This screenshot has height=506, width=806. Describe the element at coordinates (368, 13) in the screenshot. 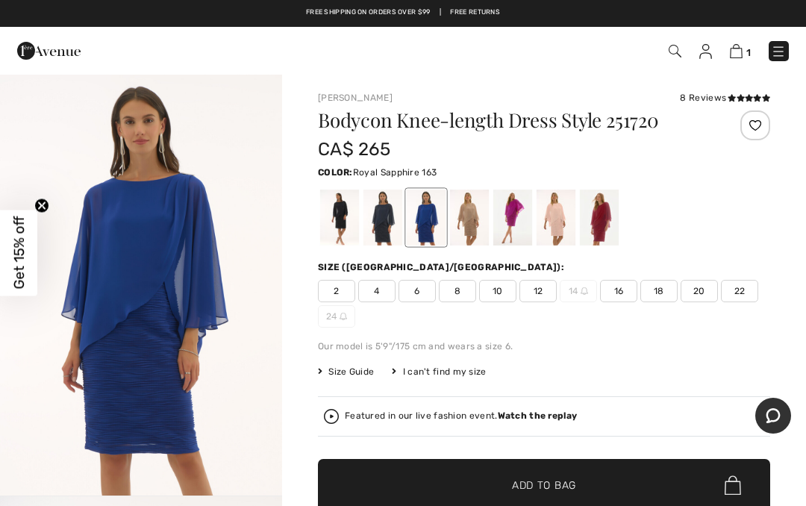

I see `a: Free shipping on orders over $99` at that location.